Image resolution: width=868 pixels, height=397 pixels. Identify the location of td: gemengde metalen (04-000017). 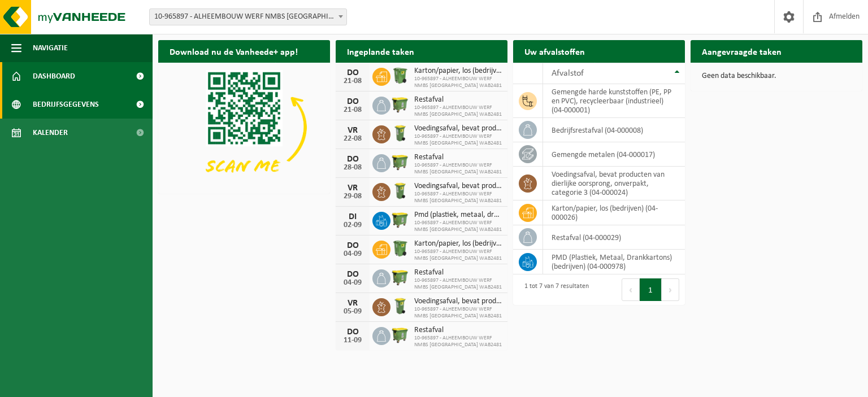
(613, 154).